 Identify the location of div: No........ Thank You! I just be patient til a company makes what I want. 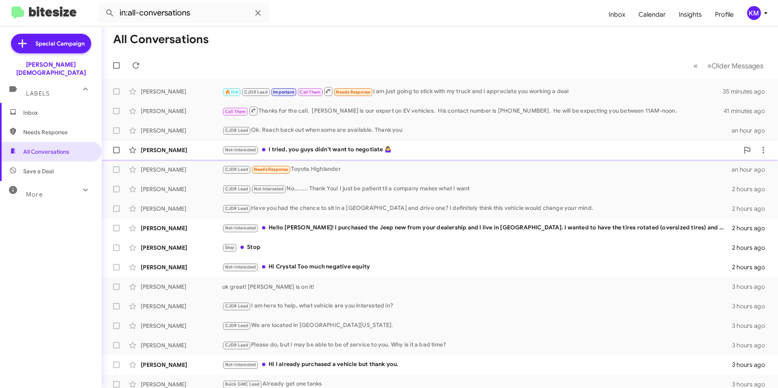
(477, 189).